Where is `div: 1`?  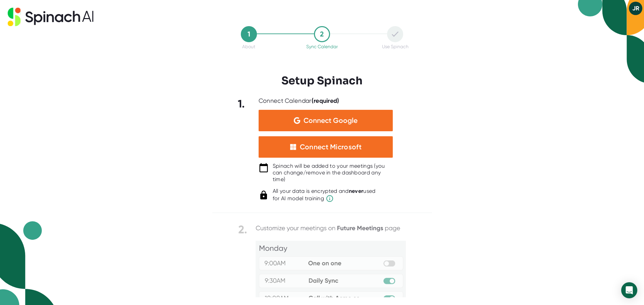
div: 1 is located at coordinates (249, 34).